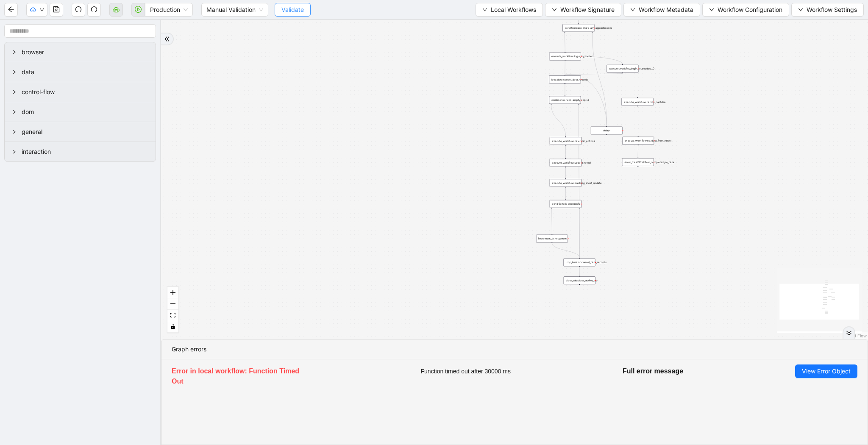  Describe the element at coordinates (558, 120) in the screenshot. I see `g: Edge from conditions:check_empty_app_id to execute_workflow:calendar_actions` at that location.